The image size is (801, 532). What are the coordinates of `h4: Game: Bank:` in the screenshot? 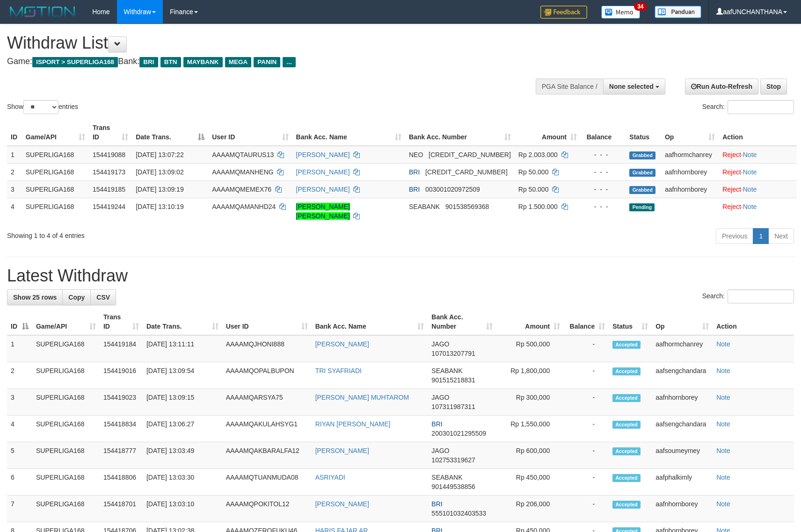 It's located at (266, 62).